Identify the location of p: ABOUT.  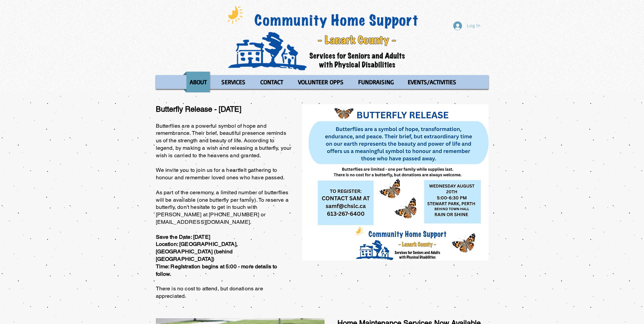
(198, 82).